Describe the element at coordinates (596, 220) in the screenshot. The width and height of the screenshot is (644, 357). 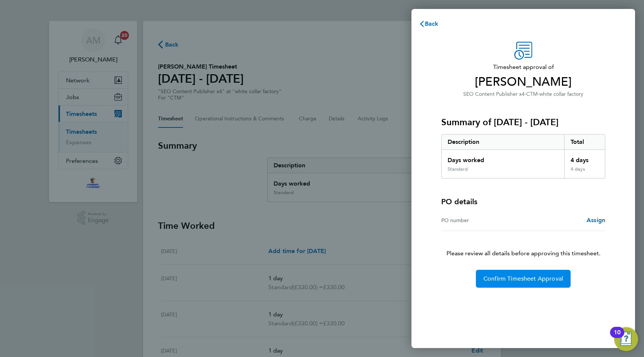
I see `a: Assign` at that location.